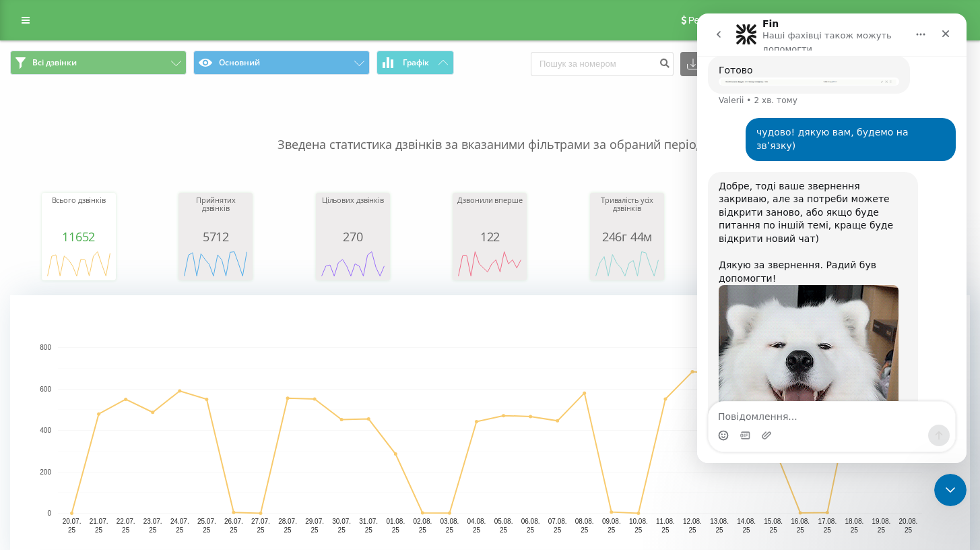  I want to click on div: Valerii • 2 хв. тому, so click(61, 87).